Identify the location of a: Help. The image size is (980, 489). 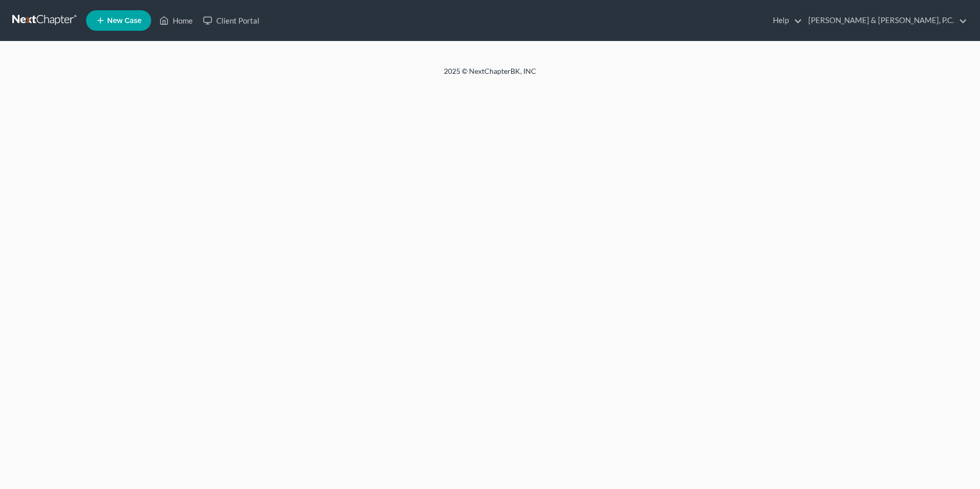
(785, 20).